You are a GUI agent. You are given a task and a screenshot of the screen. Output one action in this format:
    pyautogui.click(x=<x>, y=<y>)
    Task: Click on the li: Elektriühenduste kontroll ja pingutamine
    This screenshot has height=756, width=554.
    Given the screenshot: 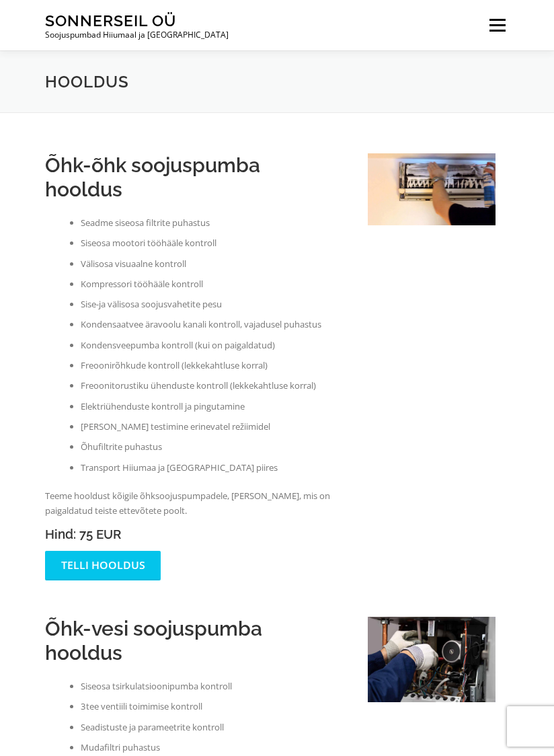 What is the action you would take?
    pyautogui.click(x=210, y=406)
    